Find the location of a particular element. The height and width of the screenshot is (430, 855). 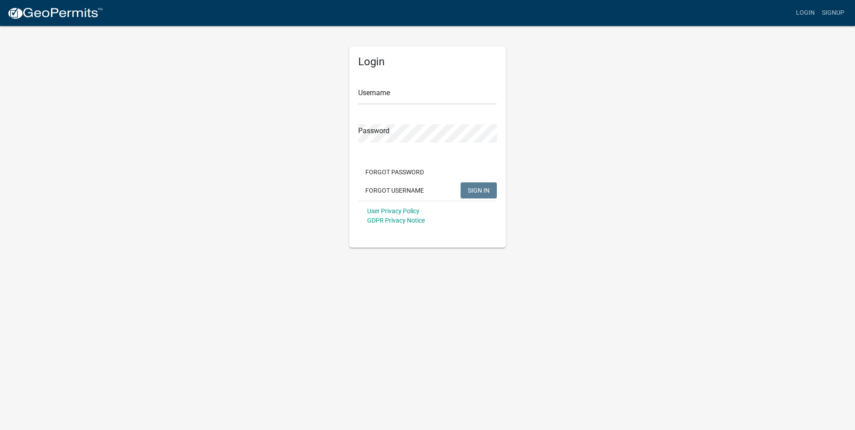

a: Login is located at coordinates (805, 13).